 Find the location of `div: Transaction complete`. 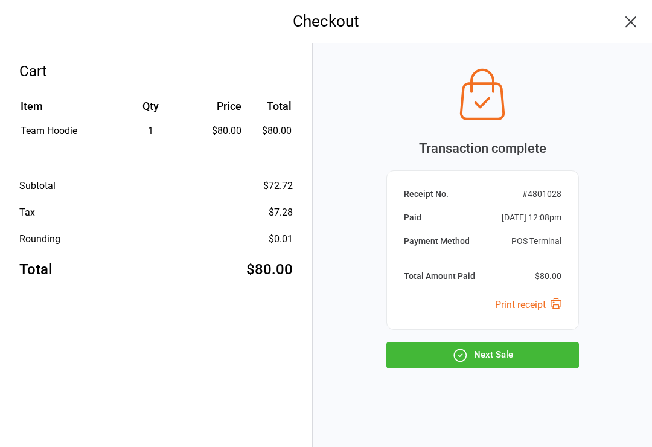

div: Transaction complete is located at coordinates (483, 148).